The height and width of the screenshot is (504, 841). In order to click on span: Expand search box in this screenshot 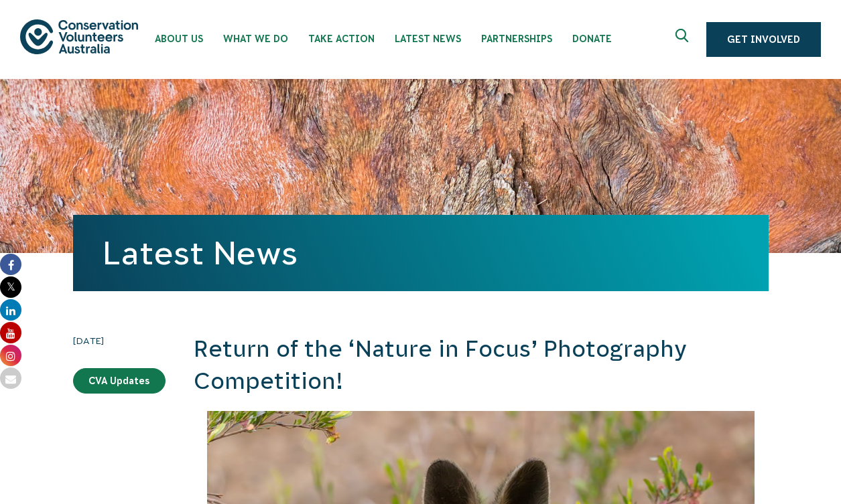, I will do `click(683, 40)`.